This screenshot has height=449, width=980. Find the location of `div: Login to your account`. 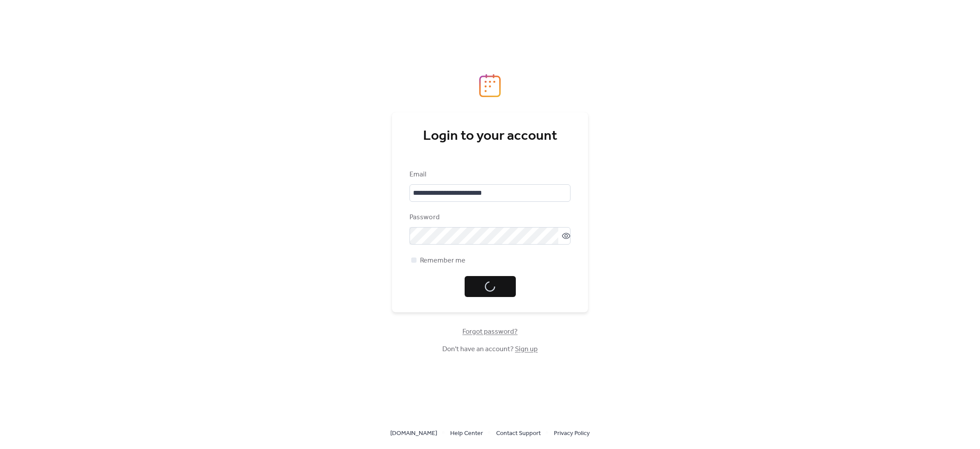

div: Login to your account is located at coordinates (490, 136).